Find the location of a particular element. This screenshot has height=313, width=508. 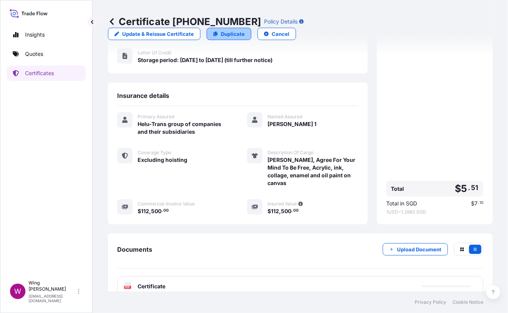

p: Cancel is located at coordinates (281, 34).